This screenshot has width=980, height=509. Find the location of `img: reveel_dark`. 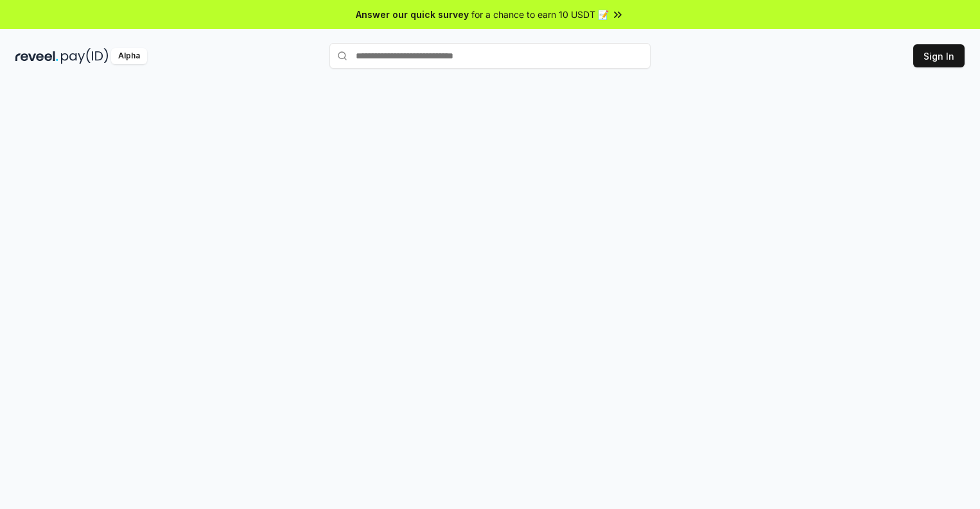

img: reveel_dark is located at coordinates (37, 56).